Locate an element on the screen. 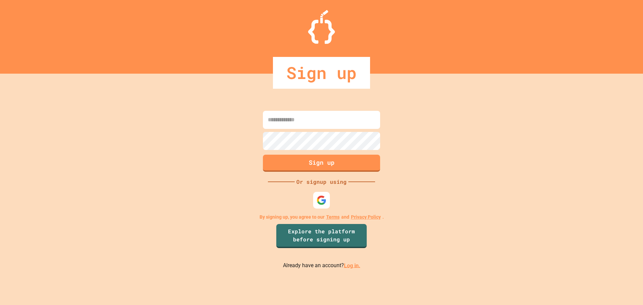 The height and width of the screenshot is (305, 643). a: Terms is located at coordinates (333, 217).